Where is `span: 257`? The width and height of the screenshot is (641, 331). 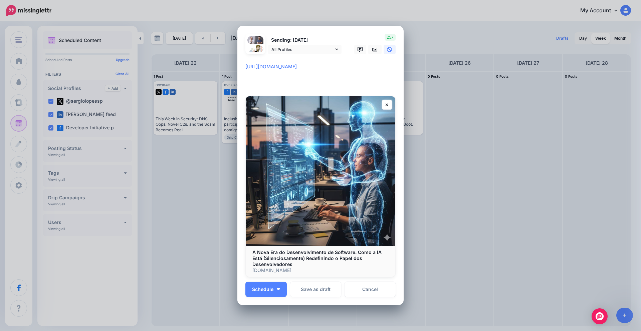
span: 257 is located at coordinates (390, 37).